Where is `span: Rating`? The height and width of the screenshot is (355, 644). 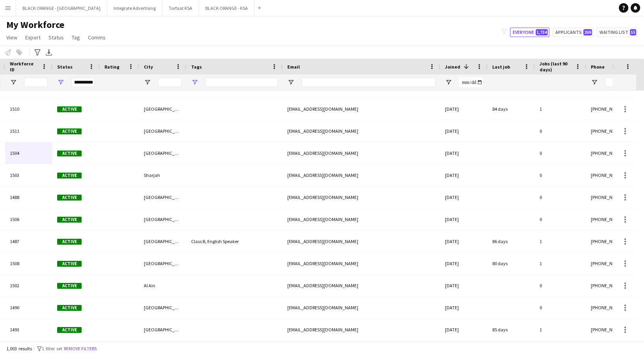
span: Rating is located at coordinates (112, 67).